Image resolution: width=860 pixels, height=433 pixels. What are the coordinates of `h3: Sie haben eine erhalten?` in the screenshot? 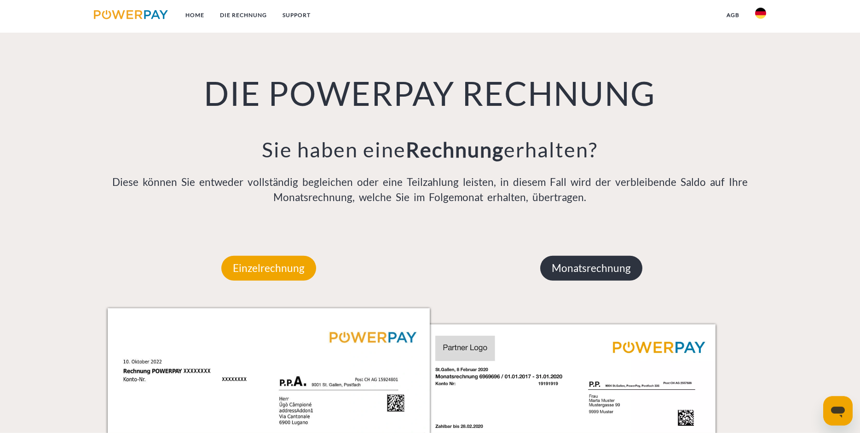 It's located at (430, 149).